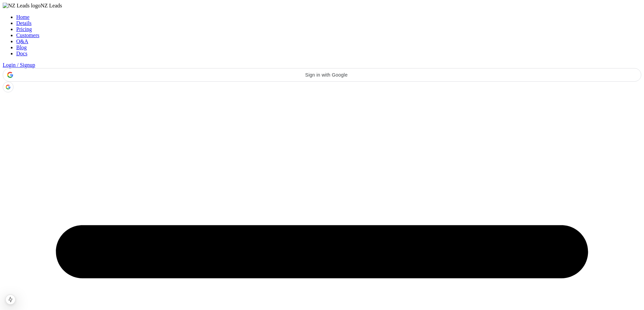  Describe the element at coordinates (21, 6) in the screenshot. I see `img: NZ Leads logo` at that location.